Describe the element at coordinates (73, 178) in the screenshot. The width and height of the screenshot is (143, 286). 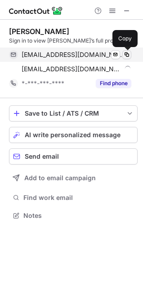
I see `button: Add to email campaign` at that location.